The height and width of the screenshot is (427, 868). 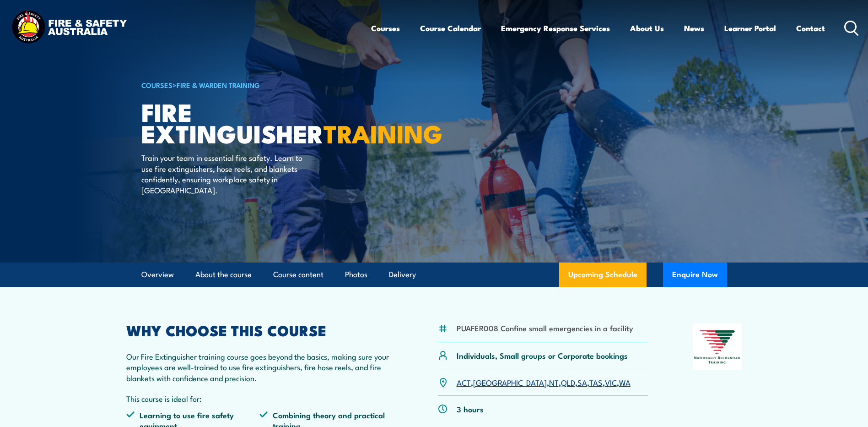 What do you see at coordinates (647, 28) in the screenshot?
I see `a: About Us` at bounding box center [647, 28].